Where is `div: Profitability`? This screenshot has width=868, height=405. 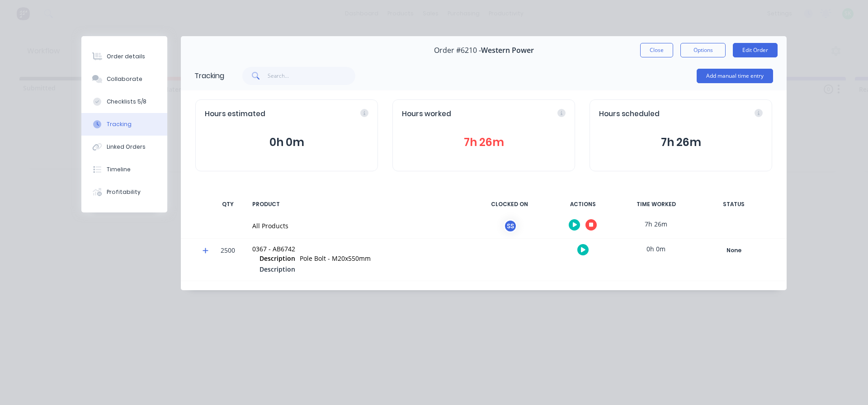 div: Profitability is located at coordinates (123, 192).